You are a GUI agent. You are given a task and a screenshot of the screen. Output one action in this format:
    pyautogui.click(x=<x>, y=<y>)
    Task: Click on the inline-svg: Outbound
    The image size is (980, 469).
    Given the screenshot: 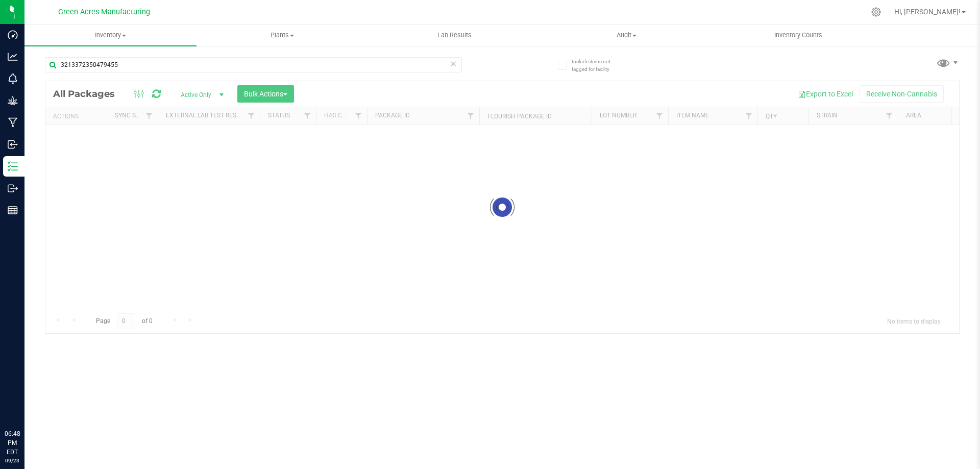 What is the action you would take?
    pyautogui.click(x=13, y=188)
    